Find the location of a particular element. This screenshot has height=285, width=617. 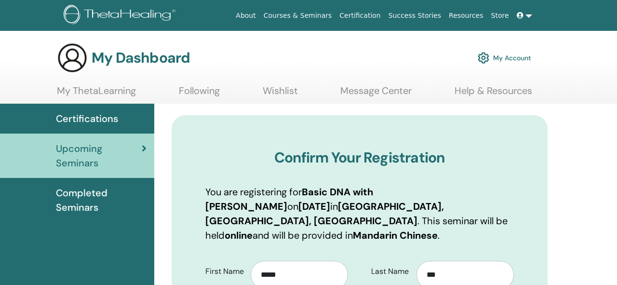

h3: My Dashboard is located at coordinates (141, 58).